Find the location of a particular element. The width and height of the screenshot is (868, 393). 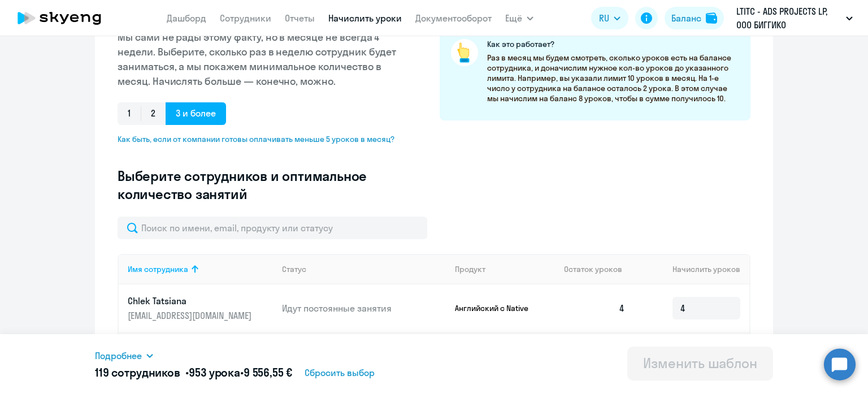

p: Мы сами не рады этому факту, но в месяце не всегда 4 недели. Выберите, сколько раз в неделю сотру... is located at coordinates (260, 59).